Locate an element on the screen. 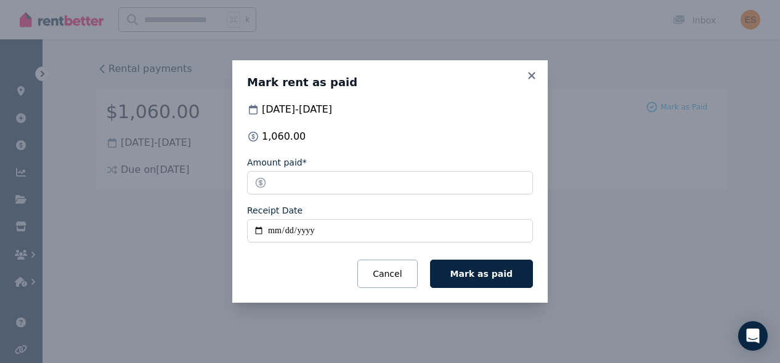 This screenshot has height=363, width=780. span: 1,060.00 is located at coordinates (283, 137).